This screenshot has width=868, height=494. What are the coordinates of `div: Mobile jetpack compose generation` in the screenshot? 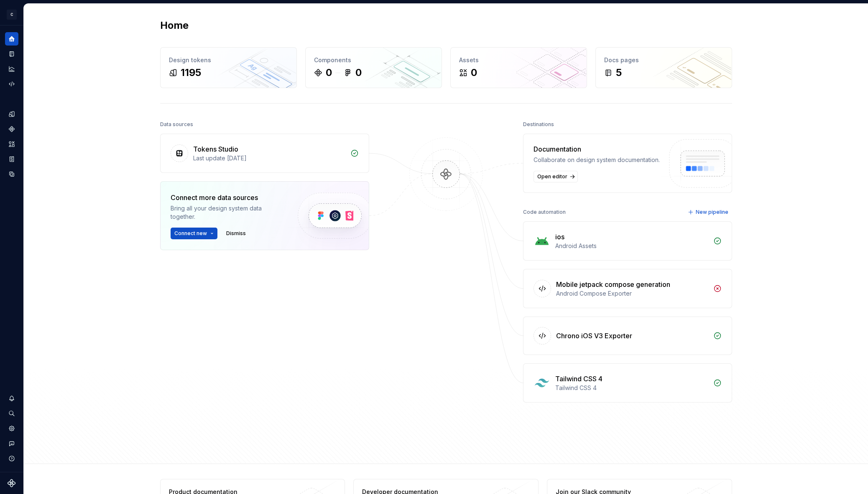 It's located at (612, 284).